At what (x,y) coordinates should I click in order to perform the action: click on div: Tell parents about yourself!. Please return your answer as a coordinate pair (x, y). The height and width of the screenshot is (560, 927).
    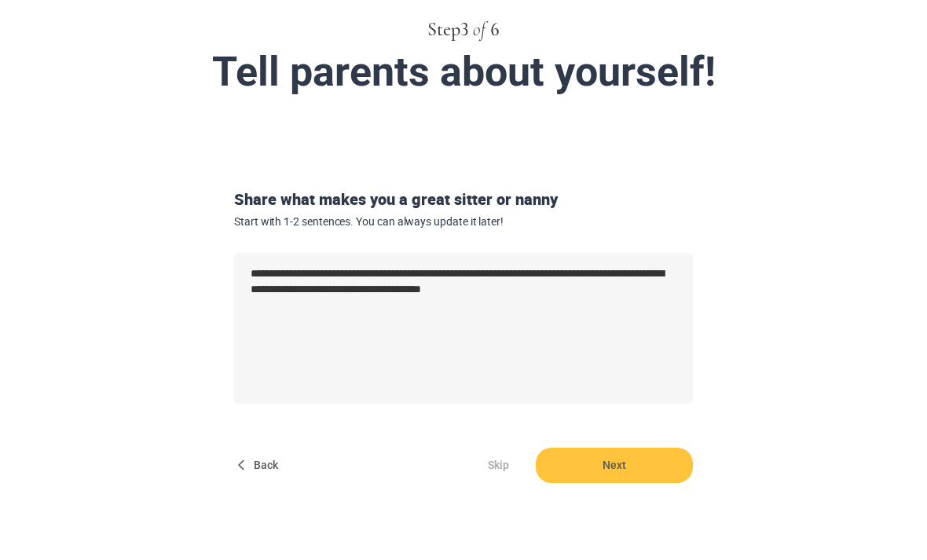
    Looking at the image, I should click on (464, 71).